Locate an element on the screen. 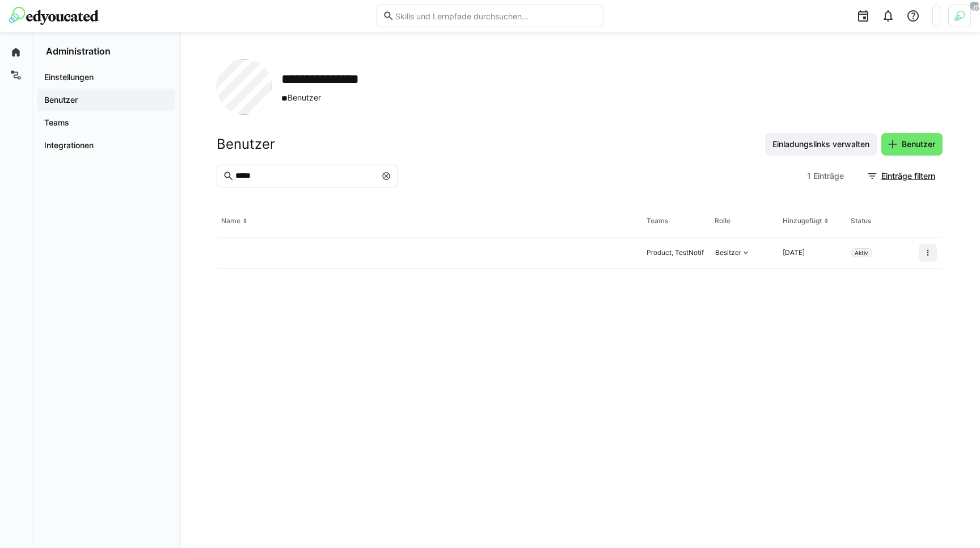 This screenshot has height=548, width=980. div: Status is located at coordinates (861, 221).